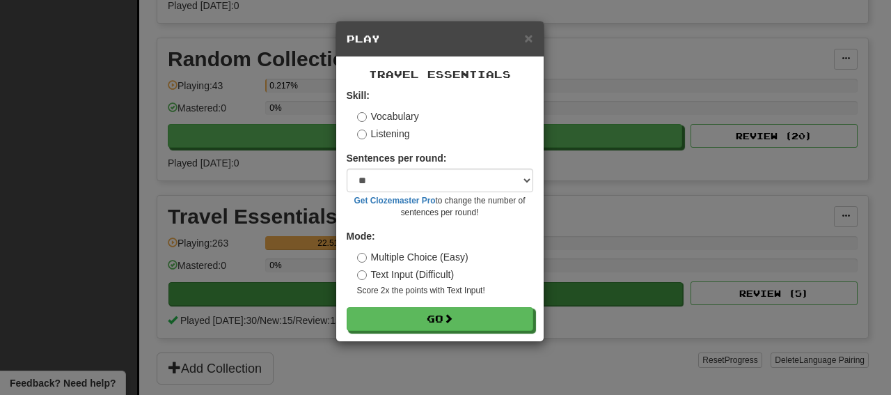  What do you see at coordinates (362, 258) in the screenshot?
I see `input: Multiple Choice (Easy)` at bounding box center [362, 258].